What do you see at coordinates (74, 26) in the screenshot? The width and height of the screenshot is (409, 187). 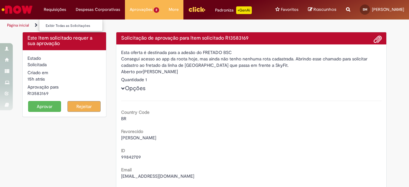 I see `a: Exibir Todas as Solicitações` at bounding box center [74, 26].